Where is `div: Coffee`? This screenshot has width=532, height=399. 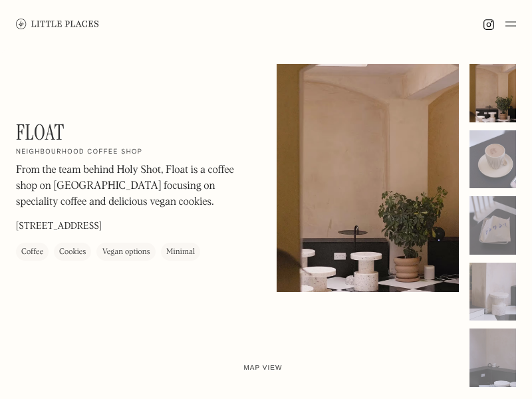
div: Coffee is located at coordinates (32, 252).